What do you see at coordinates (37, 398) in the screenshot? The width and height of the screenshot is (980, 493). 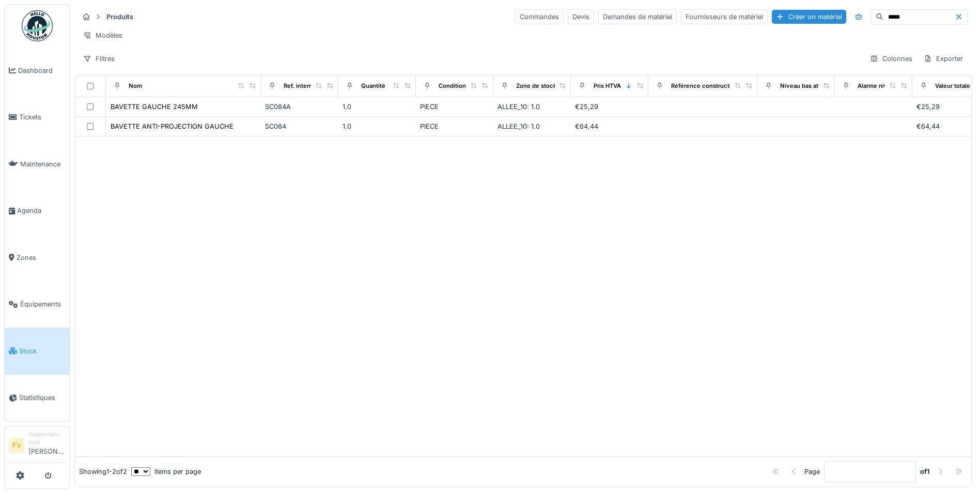 I see `a: Statistiques` at bounding box center [37, 398].